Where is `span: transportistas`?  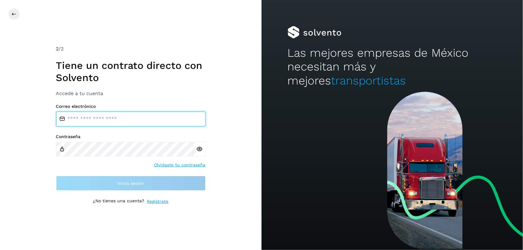 span: transportistas is located at coordinates (369, 80).